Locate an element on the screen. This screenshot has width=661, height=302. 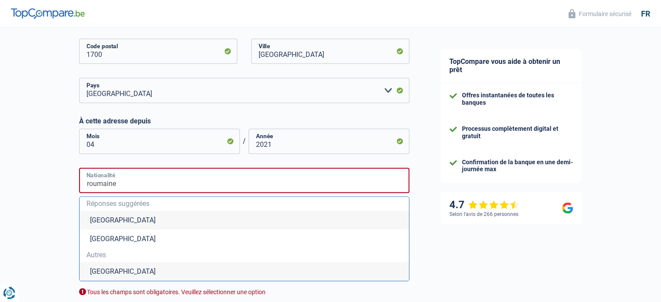
div: Processus complètement digital et gratuit is located at coordinates (518, 133).